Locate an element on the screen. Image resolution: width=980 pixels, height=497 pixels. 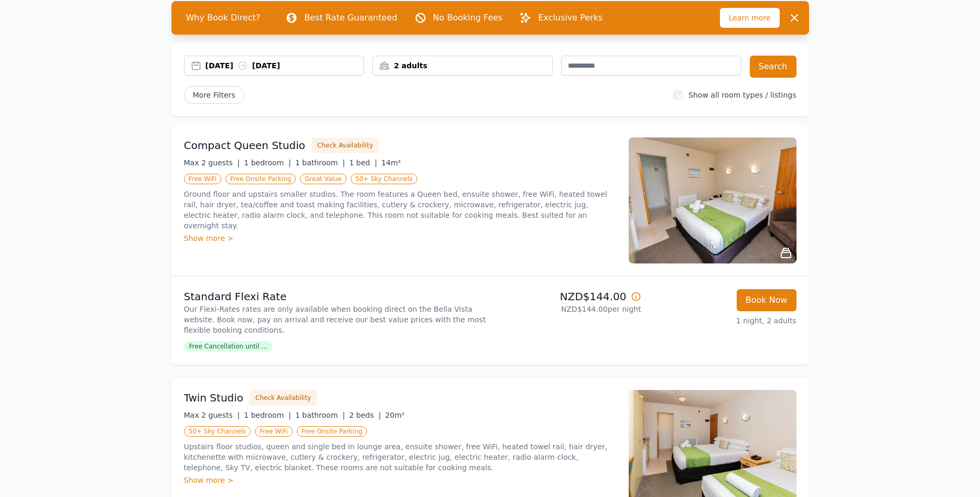
span: 20m² is located at coordinates (395, 414).